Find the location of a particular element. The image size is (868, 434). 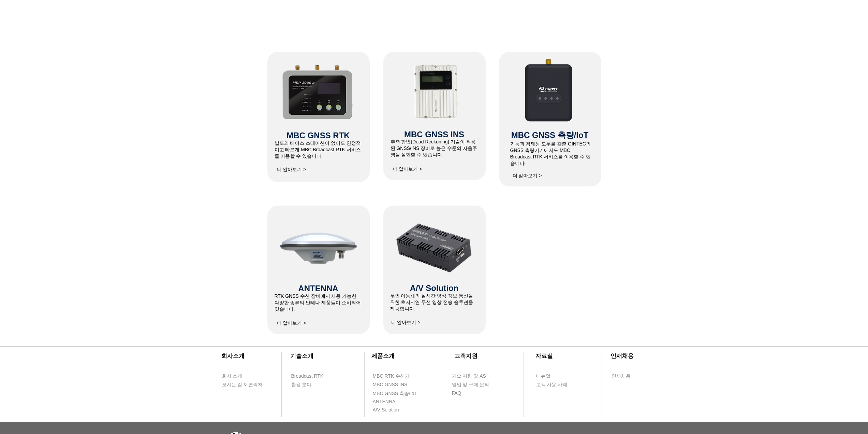

span: 오시는 길 & 연락처 is located at coordinates (242, 385).